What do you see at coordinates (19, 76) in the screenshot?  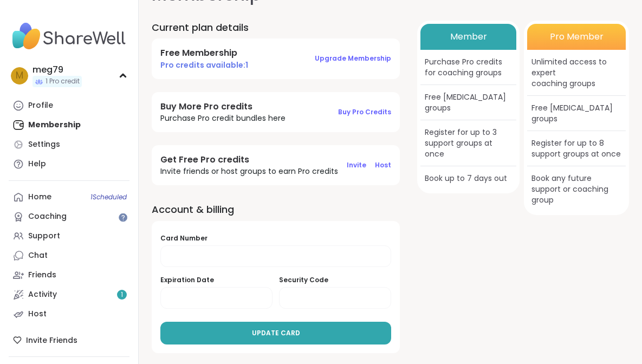 I see `span: m` at bounding box center [19, 76].